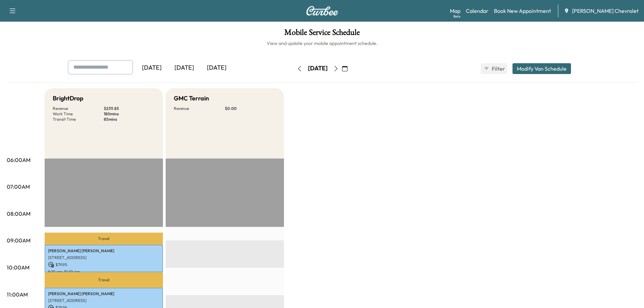 The height and width of the screenshot is (308, 644). What do you see at coordinates (494, 69) in the screenshot?
I see `button: Filter` at bounding box center [494, 69].